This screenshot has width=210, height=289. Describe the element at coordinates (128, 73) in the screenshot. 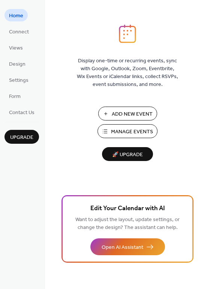

I see `span: Display one-time or recurring events, sync with Google, Outlook, Zoom, Eventbrite, Wix Events or ...` at that location.